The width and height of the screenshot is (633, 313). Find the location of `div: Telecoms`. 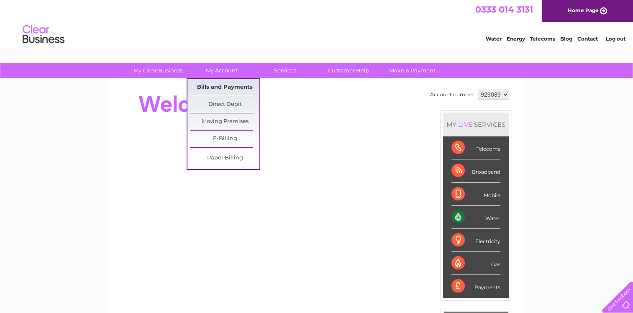

div: Telecoms is located at coordinates (476, 148).